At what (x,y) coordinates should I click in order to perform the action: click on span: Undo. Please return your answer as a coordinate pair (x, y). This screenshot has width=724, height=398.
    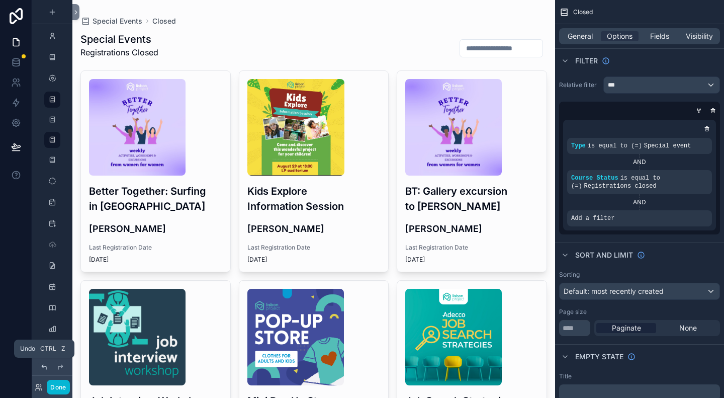
    Looking at the image, I should click on (28, 348).